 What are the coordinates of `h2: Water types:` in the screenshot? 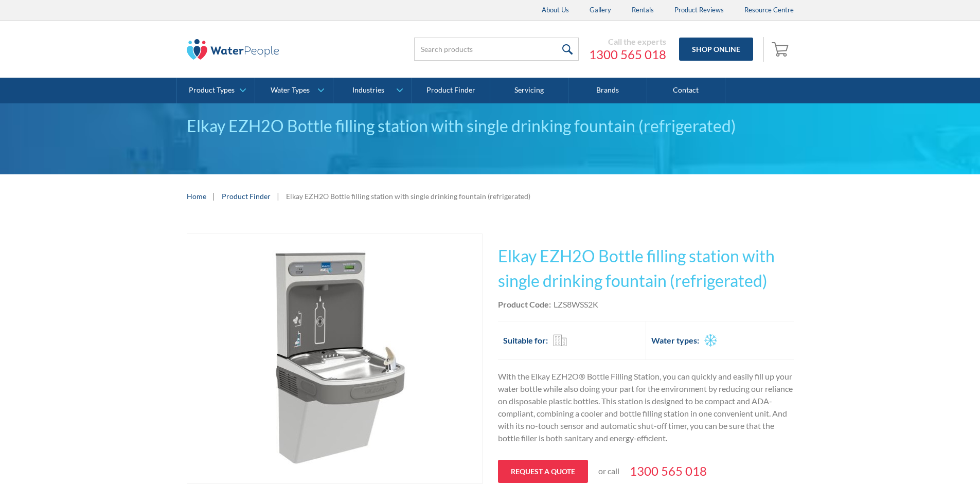 It's located at (675, 340).